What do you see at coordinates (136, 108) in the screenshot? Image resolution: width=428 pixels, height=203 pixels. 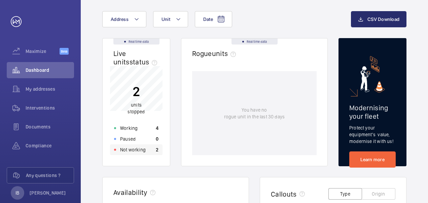 I see `p: units` at bounding box center [136, 108].